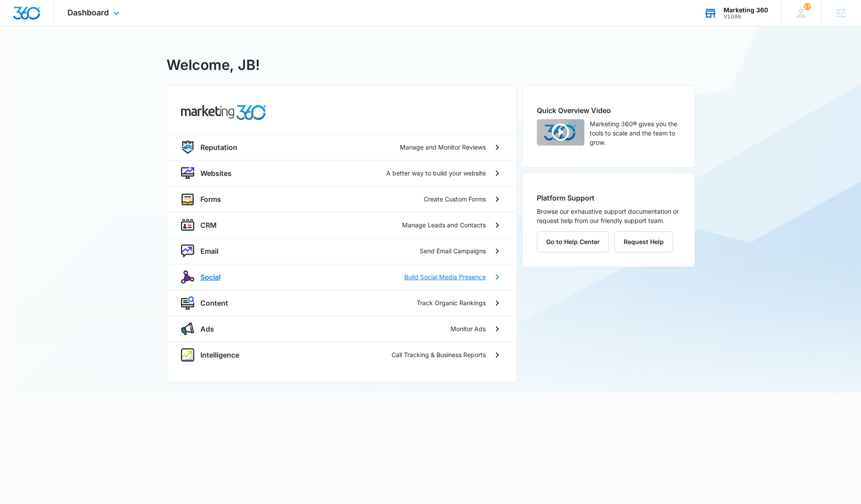 The width and height of the screenshot is (861, 504). What do you see at coordinates (342, 354) in the screenshot?
I see `a: intelligenceIntelligenceCall Tracking & Business Reports` at bounding box center [342, 354].